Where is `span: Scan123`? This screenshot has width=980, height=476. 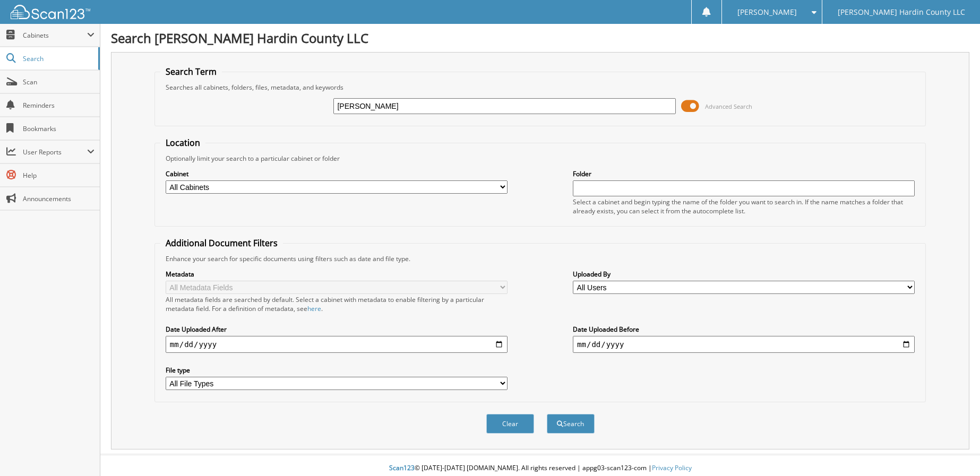 span: Scan123 is located at coordinates (402, 468).